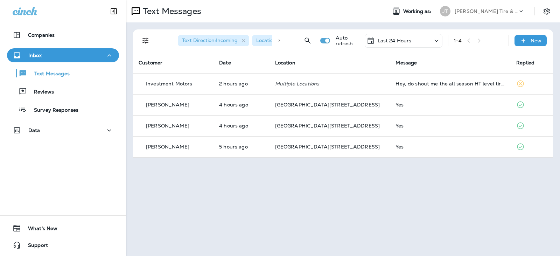  What do you see at coordinates (63, 35) in the screenshot?
I see `button: Companies` at bounding box center [63, 35].